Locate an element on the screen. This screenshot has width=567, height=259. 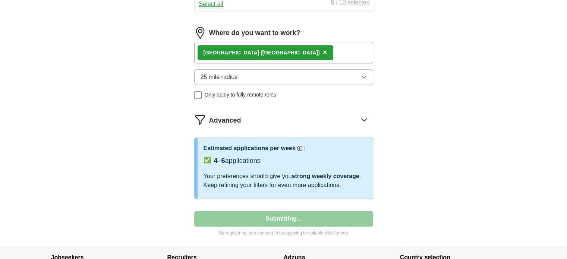
span: Only apply to fully remote roles is located at coordinates (241, 95).